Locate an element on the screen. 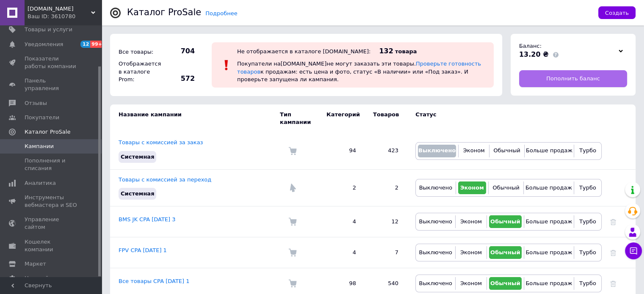  td: 94 is located at coordinates (341, 151).